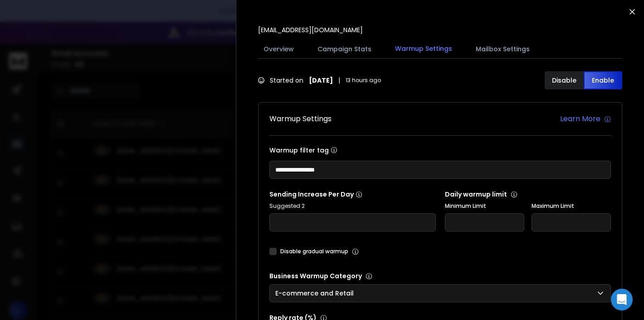 Image resolution: width=644 pixels, height=320 pixels. What do you see at coordinates (314, 251) in the screenshot?
I see `label: Disable gradual warmup` at bounding box center [314, 251].